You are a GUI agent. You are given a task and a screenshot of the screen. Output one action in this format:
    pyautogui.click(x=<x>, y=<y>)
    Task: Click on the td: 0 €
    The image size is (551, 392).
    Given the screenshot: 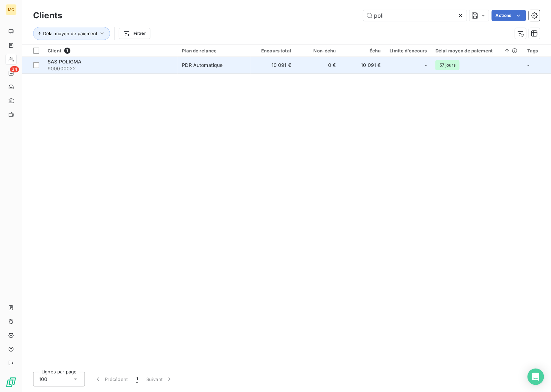 What is the action you would take?
    pyautogui.click(x=317, y=65)
    